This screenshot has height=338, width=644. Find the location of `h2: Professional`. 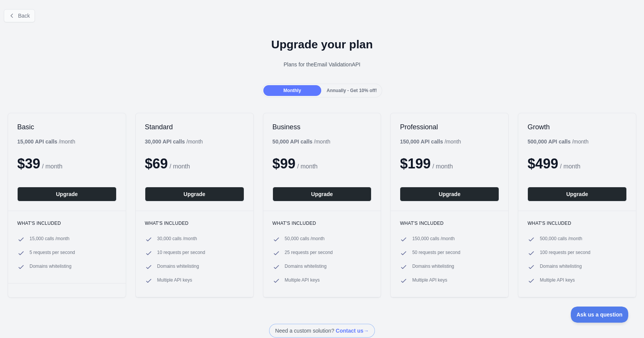

h2: Professional is located at coordinates (449, 127).